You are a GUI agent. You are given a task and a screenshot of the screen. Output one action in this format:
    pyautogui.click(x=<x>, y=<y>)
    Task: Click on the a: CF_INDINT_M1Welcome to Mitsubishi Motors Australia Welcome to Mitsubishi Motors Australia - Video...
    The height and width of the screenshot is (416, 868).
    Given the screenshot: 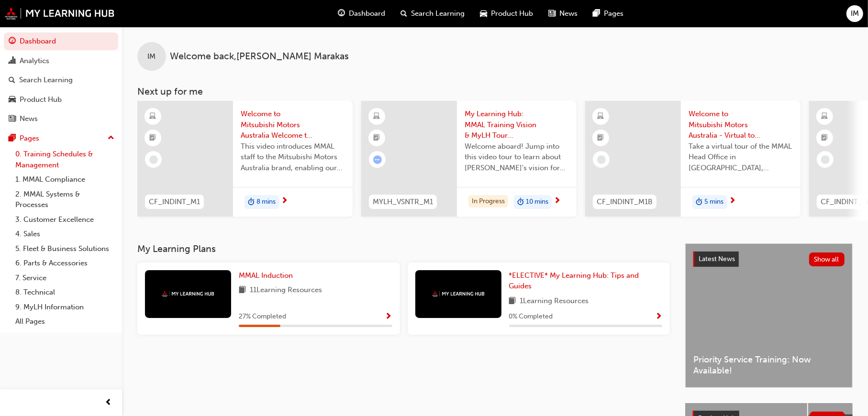 What is the action you would take?
    pyautogui.click(x=245, y=158)
    